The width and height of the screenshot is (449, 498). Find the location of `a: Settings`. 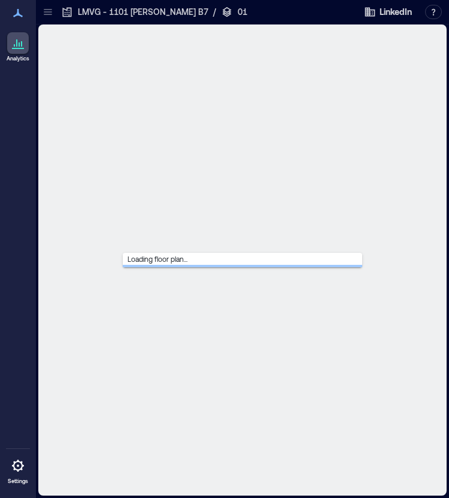

a: Settings is located at coordinates (18, 470).